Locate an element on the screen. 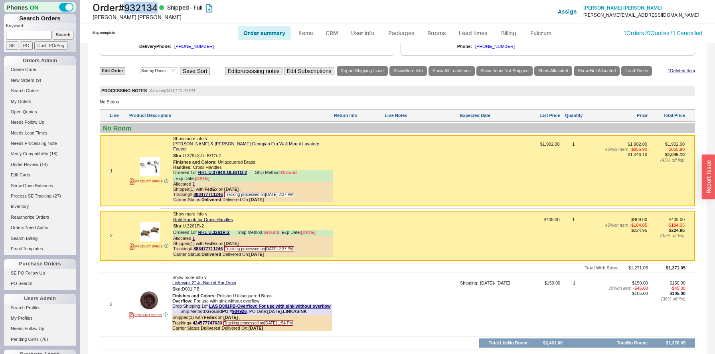 The image size is (715, 354). a: PRODUCT SPECS is located at coordinates (145, 315).